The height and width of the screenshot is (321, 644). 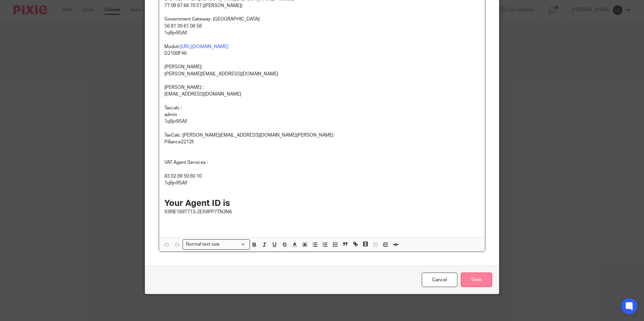 I want to click on p: Modulr:, so click(x=322, y=47).